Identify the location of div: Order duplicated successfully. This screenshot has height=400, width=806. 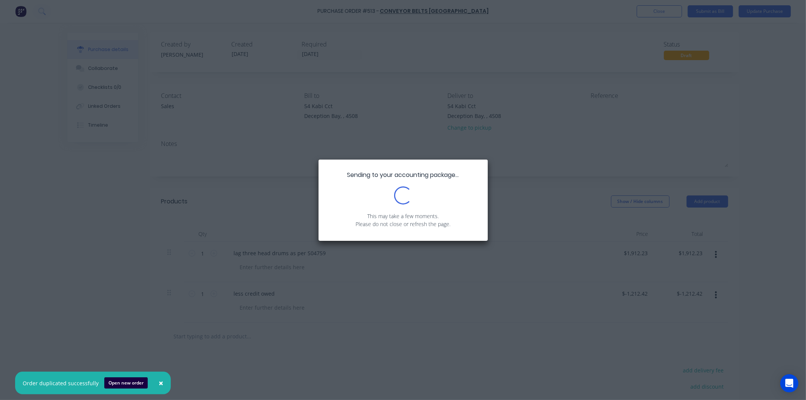
(60, 383).